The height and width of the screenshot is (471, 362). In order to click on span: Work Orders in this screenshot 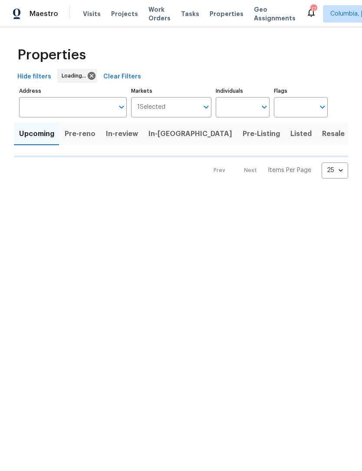, I will do `click(159, 14)`.